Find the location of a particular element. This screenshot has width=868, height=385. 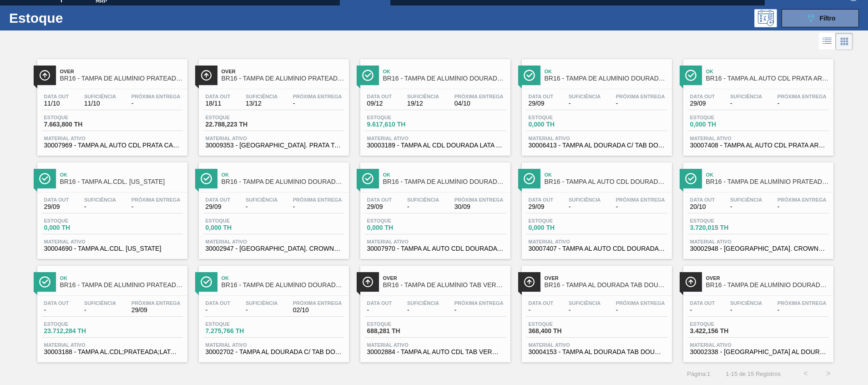

span: 04/10 is located at coordinates (479, 103).